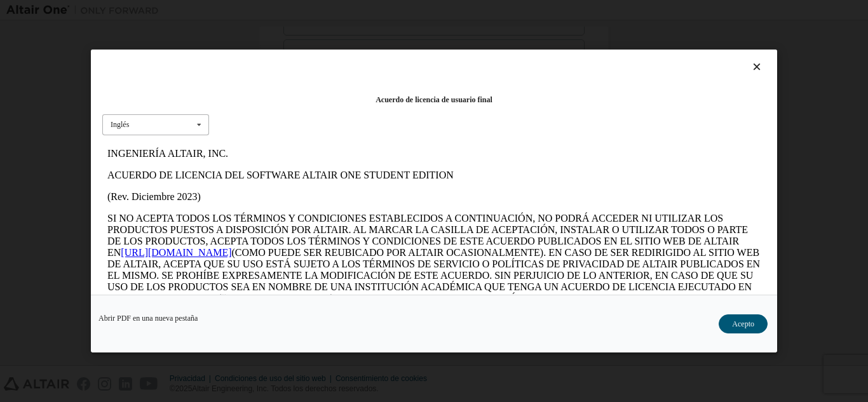 Image resolution: width=868 pixels, height=402 pixels. Describe the element at coordinates (178, 32) in the screenshot. I see `font: ACUERDO DE LICENCIA DEL SOFTWARE ALTAIR ONE STUDENT EDITION` at that location.